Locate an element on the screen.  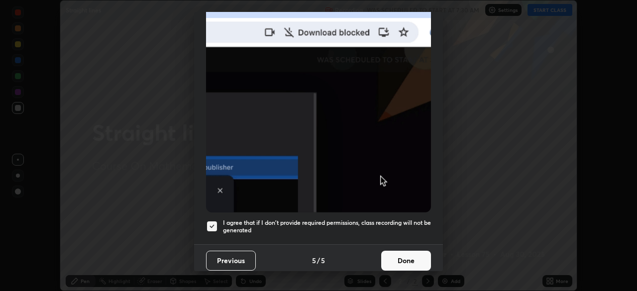
button: Previous is located at coordinates (231, 261).